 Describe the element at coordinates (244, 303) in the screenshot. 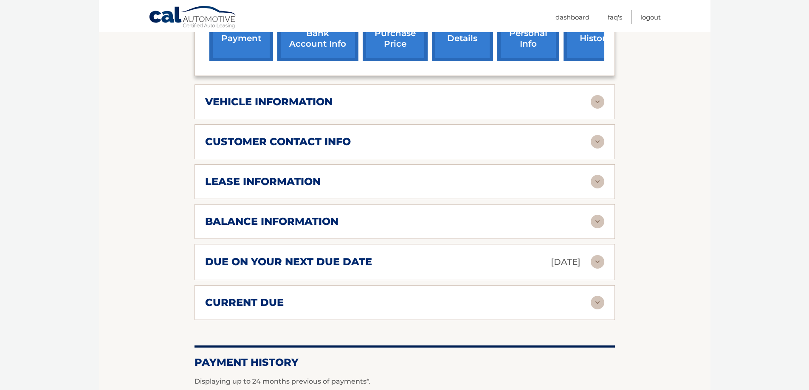

I see `h2: current due` at that location.